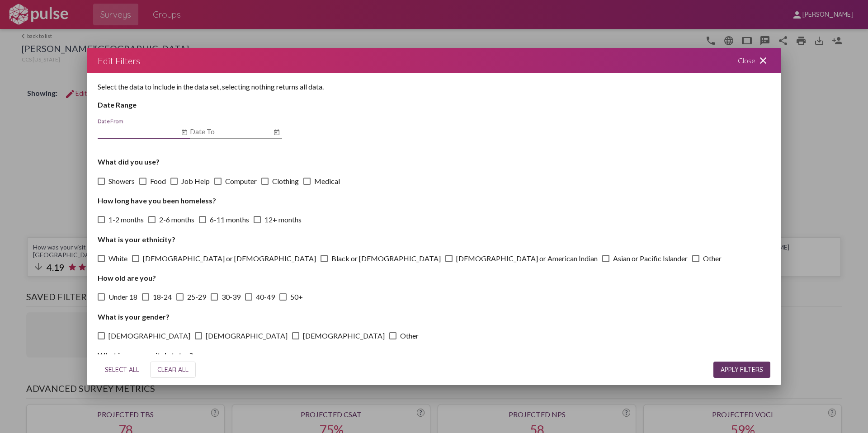 This screenshot has width=868, height=433. Describe the element at coordinates (177, 219) in the screenshot. I see `span: 2-6 months` at that location.